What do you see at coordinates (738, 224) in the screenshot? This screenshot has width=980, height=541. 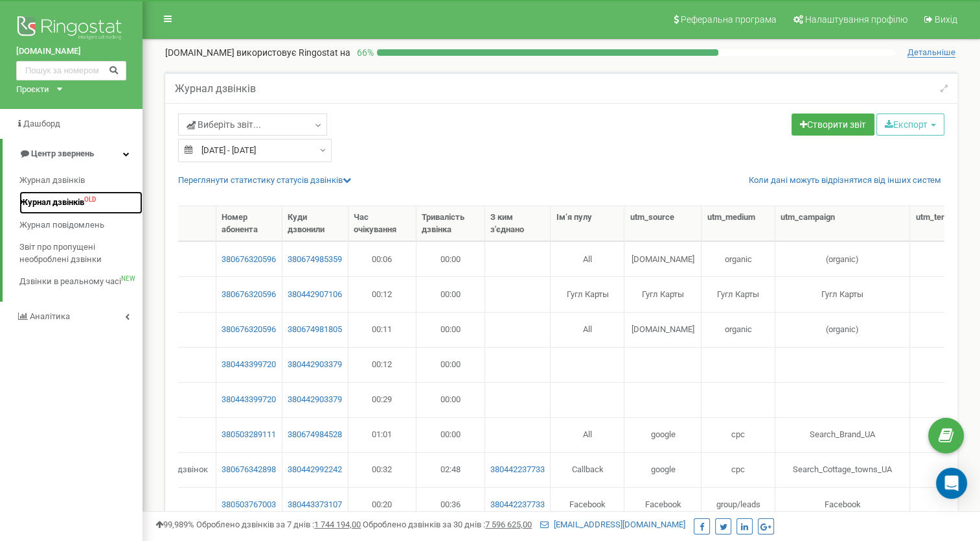 I see `th: utm_mеdium` at bounding box center [738, 224].